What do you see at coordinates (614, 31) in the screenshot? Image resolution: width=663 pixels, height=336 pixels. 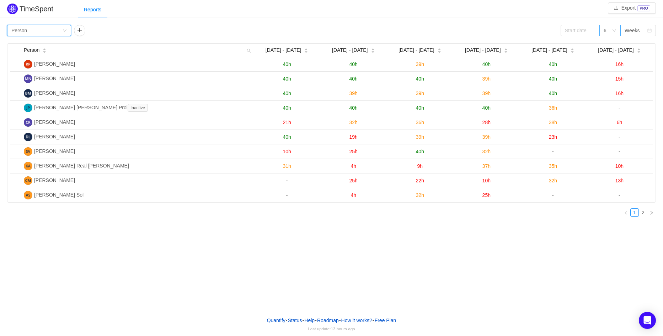 I see `i: icon: down` at bounding box center [614, 31].